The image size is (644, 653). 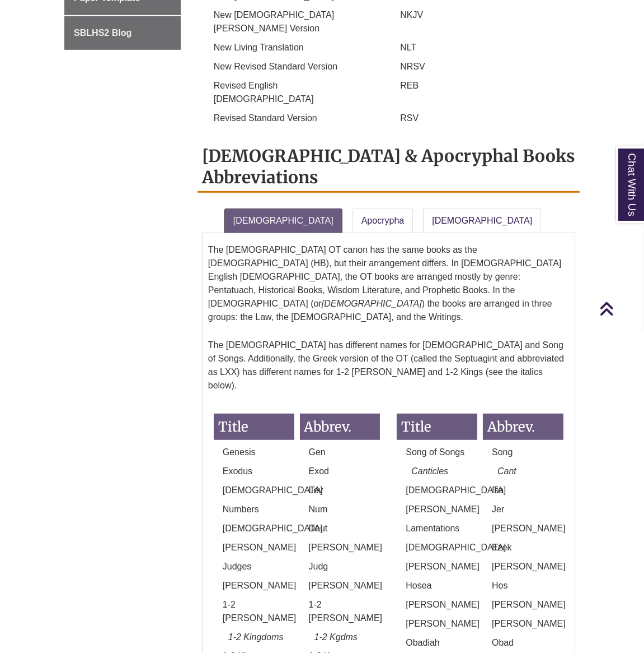 What do you see at coordinates (102, 32) in the screenshot?
I see `span: SBLHS2 Blog` at bounding box center [102, 32].